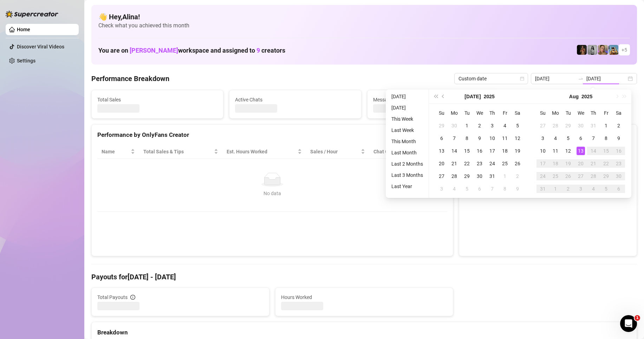 The height and width of the screenshot is (339, 644). Describe the element at coordinates (115, 152) in the screenshot. I see `span: Name` at that location.